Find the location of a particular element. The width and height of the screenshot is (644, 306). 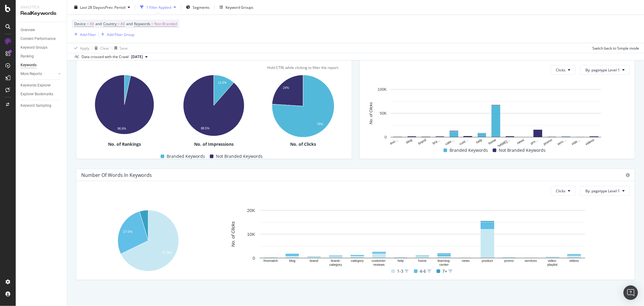

div: Analytics is located at coordinates (41, 8).